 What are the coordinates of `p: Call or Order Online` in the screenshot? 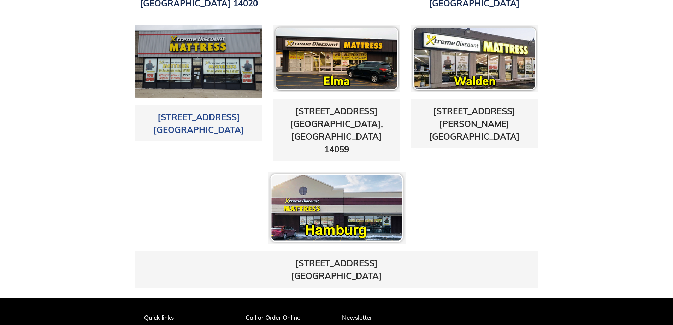 It's located at (288, 317).